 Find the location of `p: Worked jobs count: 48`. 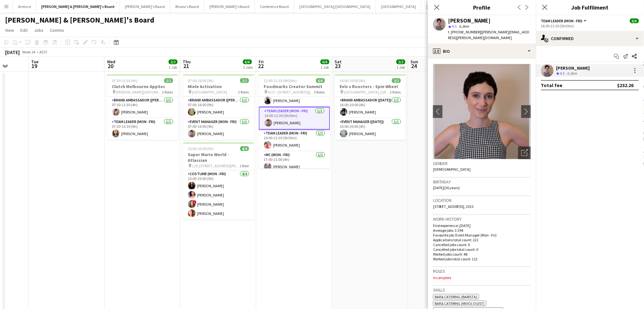

p: Worked jobs count: 48 is located at coordinates (482, 254).